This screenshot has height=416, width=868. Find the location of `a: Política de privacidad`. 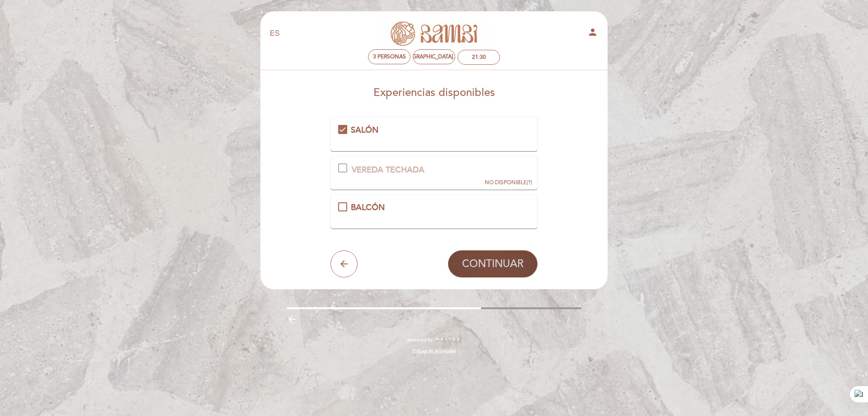

a: Política de privacidad is located at coordinates (434, 350).